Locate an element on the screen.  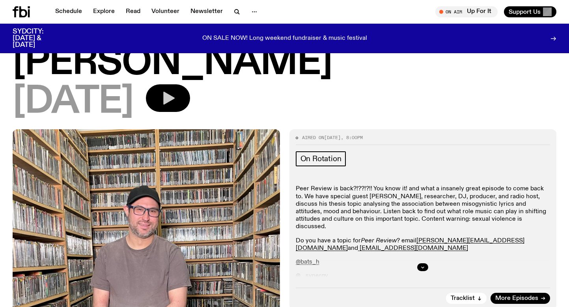
a: Explore is located at coordinates (104, 12).